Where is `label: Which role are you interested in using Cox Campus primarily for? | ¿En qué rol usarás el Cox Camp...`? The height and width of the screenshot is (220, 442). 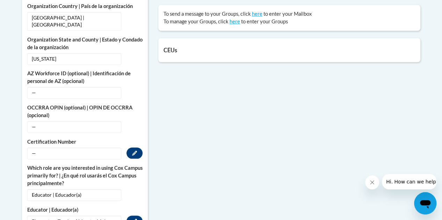
label: Which role are you interested in using Cox Campus primarily for? | ¿En qué rol usarás el Cox Camp... is located at coordinates (85, 176).